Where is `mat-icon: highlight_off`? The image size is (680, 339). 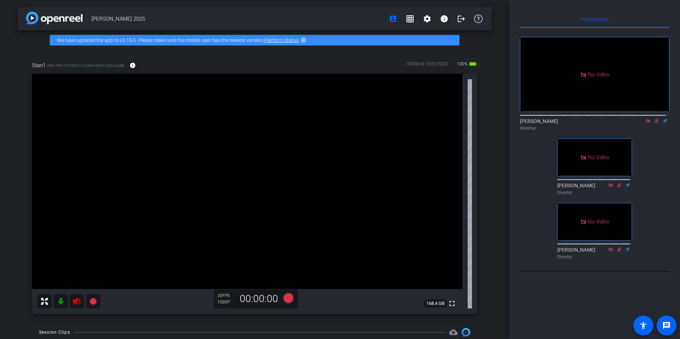 mat-icon: highlight_off is located at coordinates (303, 40).